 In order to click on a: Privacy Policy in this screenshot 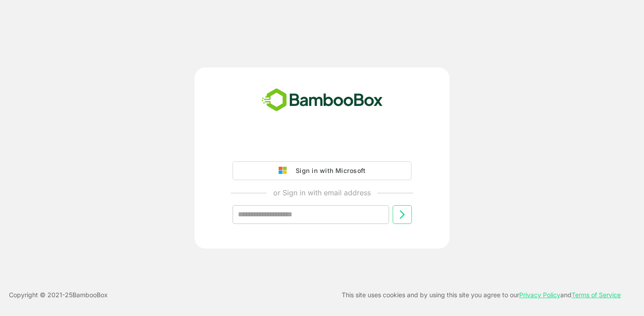, I will do `click(540, 295)`.